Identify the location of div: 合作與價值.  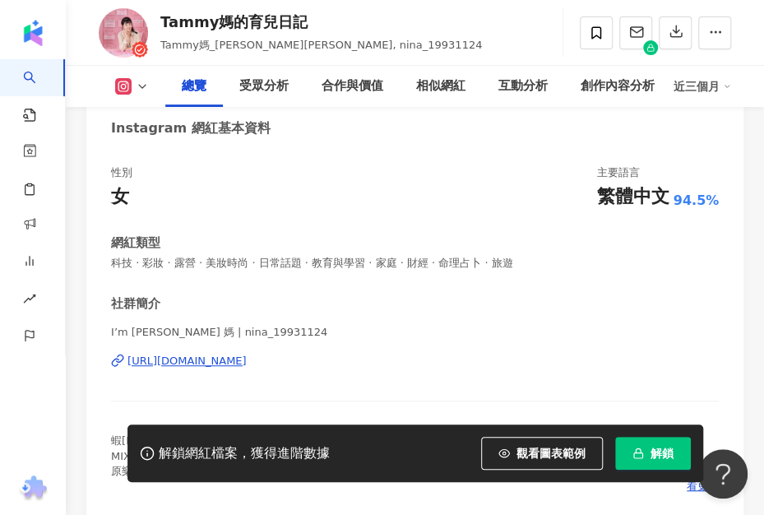
(352, 86).